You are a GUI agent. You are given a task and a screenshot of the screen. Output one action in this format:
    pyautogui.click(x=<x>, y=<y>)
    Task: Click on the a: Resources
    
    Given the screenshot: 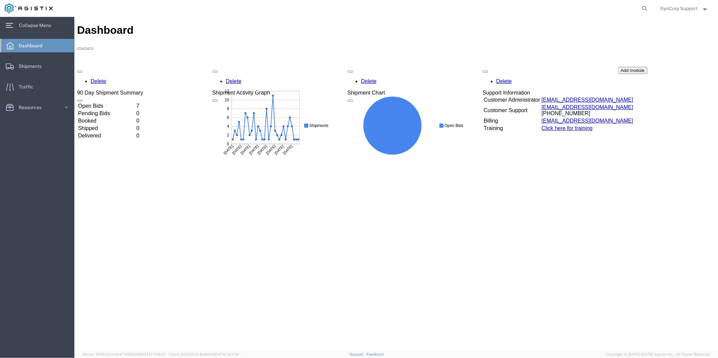 What is the action you would take?
    pyautogui.click(x=37, y=107)
    